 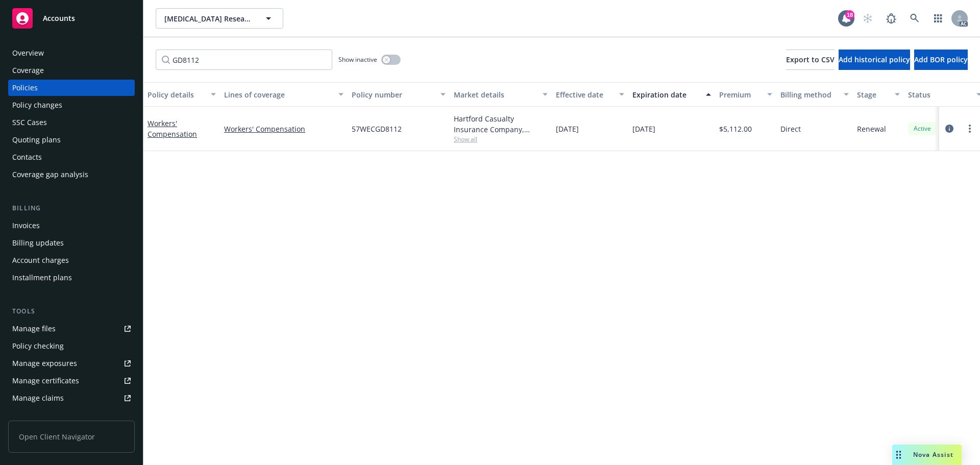 I want to click on a: circleInformation, so click(x=949, y=129).